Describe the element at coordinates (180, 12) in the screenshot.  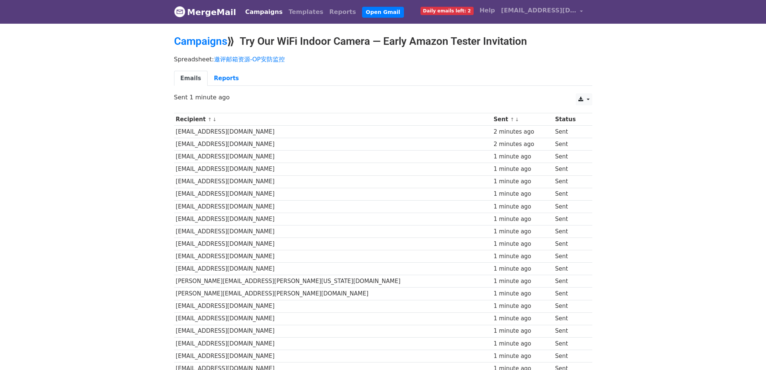
I see `img: MergeMail logo` at that location.